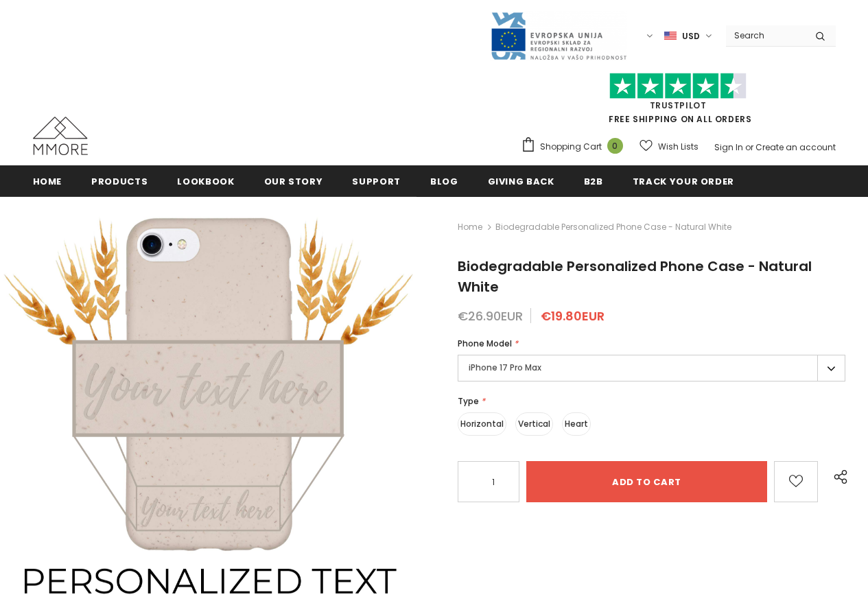 This screenshot has width=868, height=599. Describe the element at coordinates (678, 105) in the screenshot. I see `a: Trustpilot` at that location.